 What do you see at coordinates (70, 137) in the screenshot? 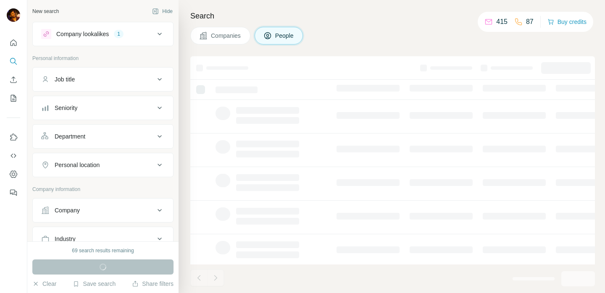
I see `div: Department` at bounding box center [70, 137].